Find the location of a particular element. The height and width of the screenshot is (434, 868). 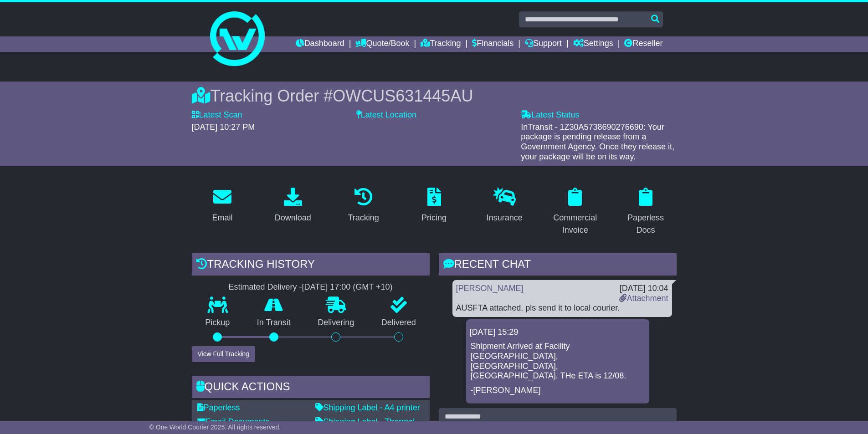

a: Paperless Docs is located at coordinates (646, 212).